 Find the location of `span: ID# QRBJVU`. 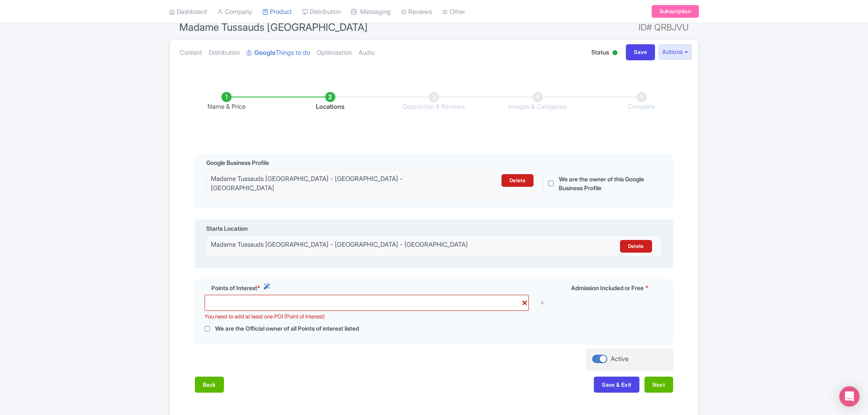

span: ID# QRBJVU is located at coordinates (663, 27).